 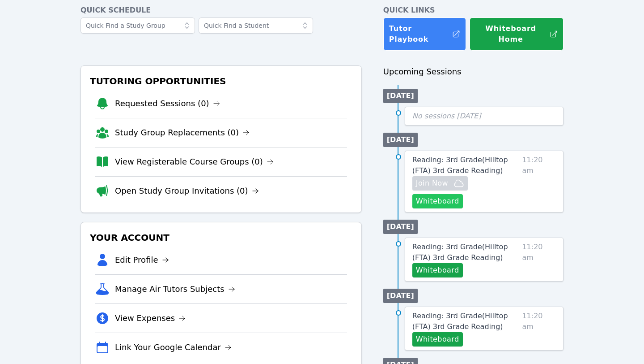 I want to click on h3: Your Account, so click(x=221, y=237).